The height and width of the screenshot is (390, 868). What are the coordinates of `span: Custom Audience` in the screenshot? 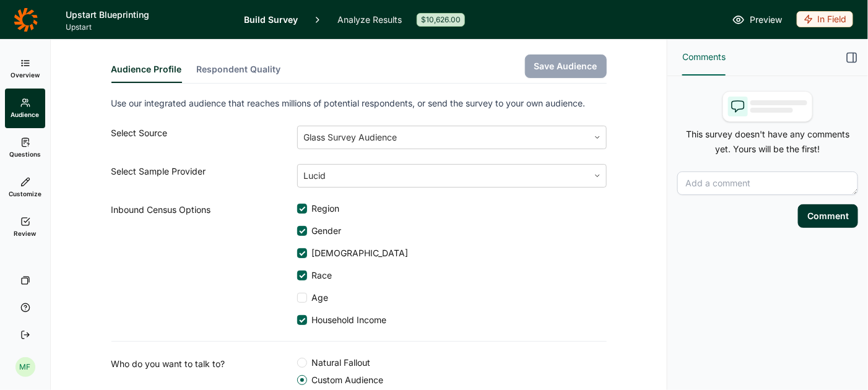 It's located at (346, 380).